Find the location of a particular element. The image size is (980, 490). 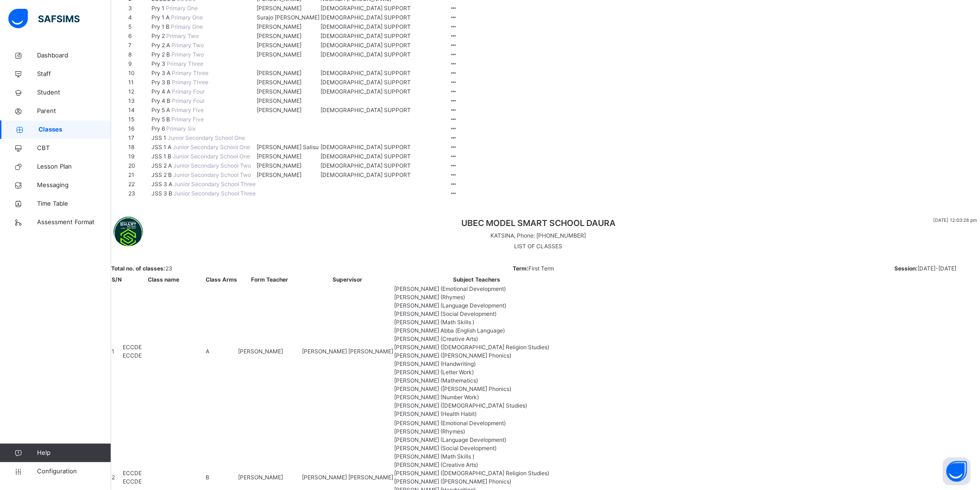

span: Pry 1 A is located at coordinates (161, 17).